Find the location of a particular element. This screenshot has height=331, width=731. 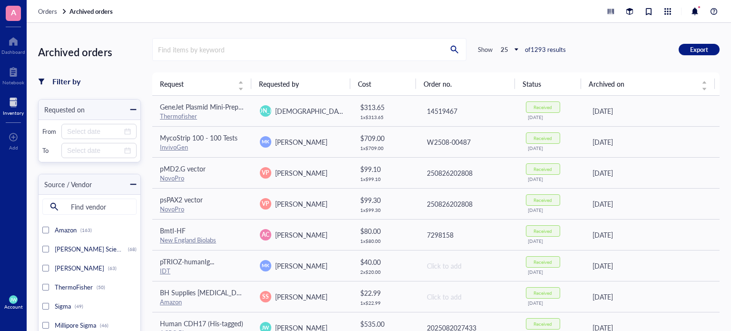

div: Account is located at coordinates (13, 306).